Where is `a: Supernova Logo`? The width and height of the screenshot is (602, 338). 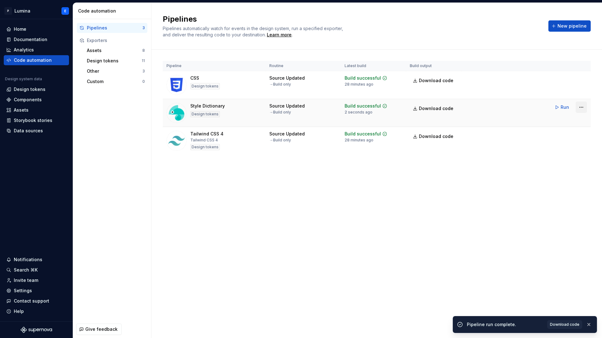
a: Supernova Logo is located at coordinates (36, 330).